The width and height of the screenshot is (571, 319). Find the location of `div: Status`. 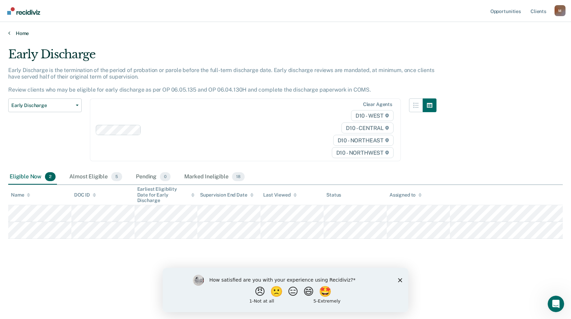

div: Status is located at coordinates (333, 195).